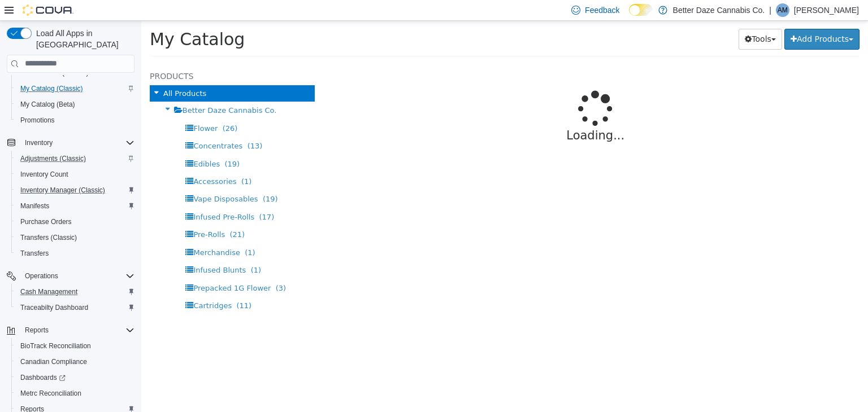 The width and height of the screenshot is (868, 412). What do you see at coordinates (90, 267) in the screenshot?
I see `span: Prepacked 1G Flower` at bounding box center [90, 267].